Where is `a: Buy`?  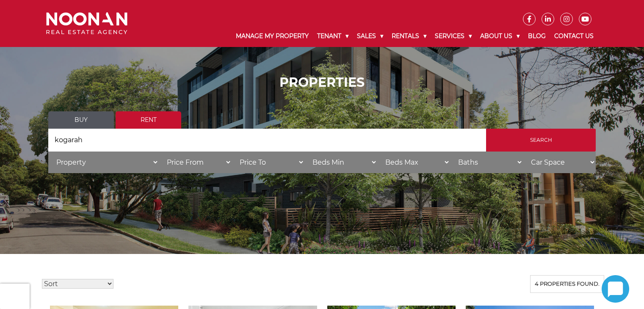 a: Buy is located at coordinates (81, 120).